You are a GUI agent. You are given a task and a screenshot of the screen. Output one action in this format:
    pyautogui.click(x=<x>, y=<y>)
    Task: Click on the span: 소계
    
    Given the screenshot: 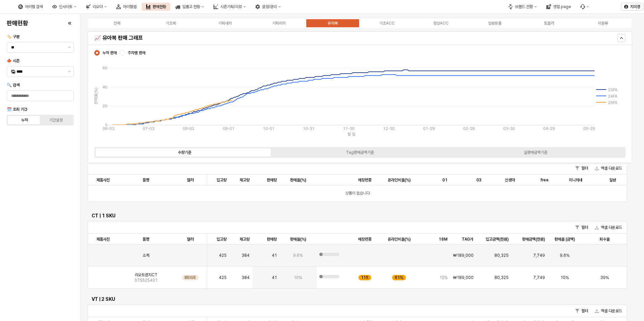 What is the action you would take?
    pyautogui.click(x=146, y=255)
    